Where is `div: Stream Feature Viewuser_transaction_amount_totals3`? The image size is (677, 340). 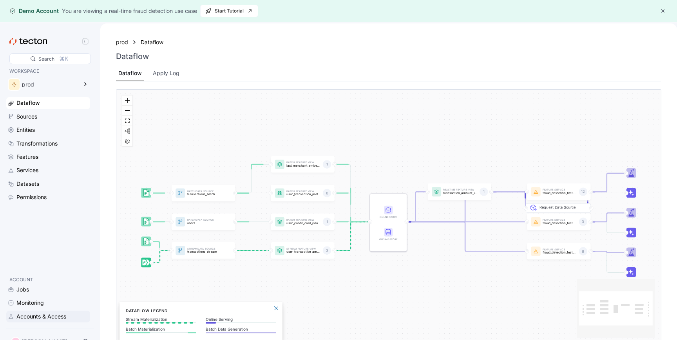
div: Stream Feature Viewuser_transaction_amount_totals3 is located at coordinates (302, 251).